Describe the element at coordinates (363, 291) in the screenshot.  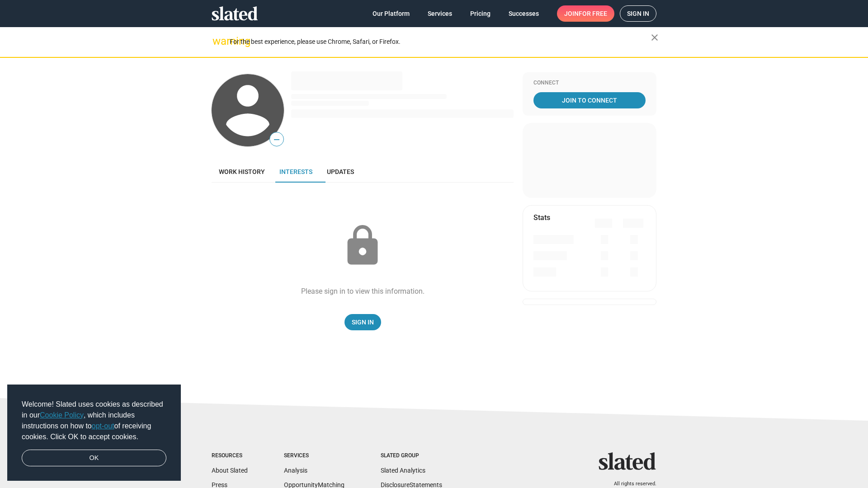
I see `div: Please sign in to view this information.` at that location.